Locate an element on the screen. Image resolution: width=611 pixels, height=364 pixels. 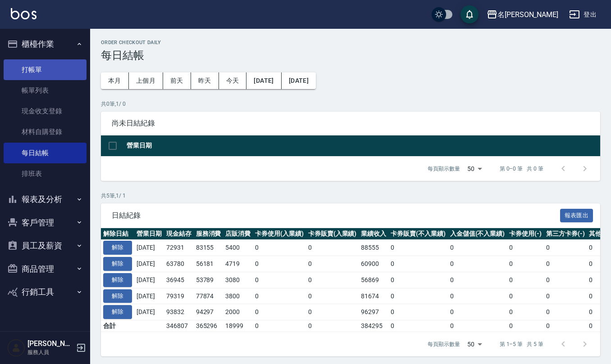
h2: Order checkout daily is located at coordinates (351, 42).